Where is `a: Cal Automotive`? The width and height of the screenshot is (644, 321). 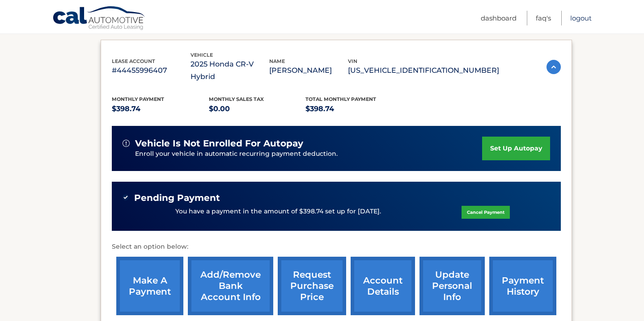 a: Cal Automotive is located at coordinates (99, 19).